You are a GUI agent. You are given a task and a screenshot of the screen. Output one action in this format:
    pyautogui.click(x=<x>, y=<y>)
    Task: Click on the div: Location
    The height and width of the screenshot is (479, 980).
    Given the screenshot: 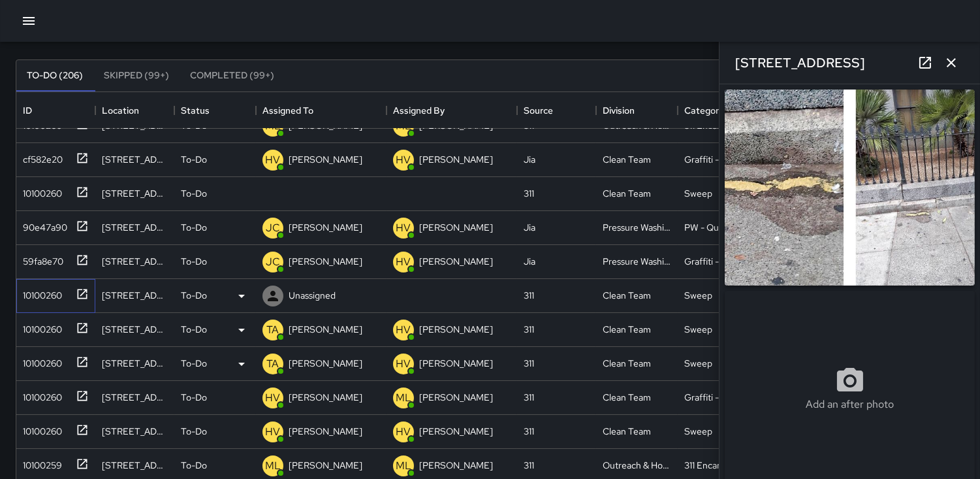 What is the action you would take?
    pyautogui.click(x=135, y=110)
    